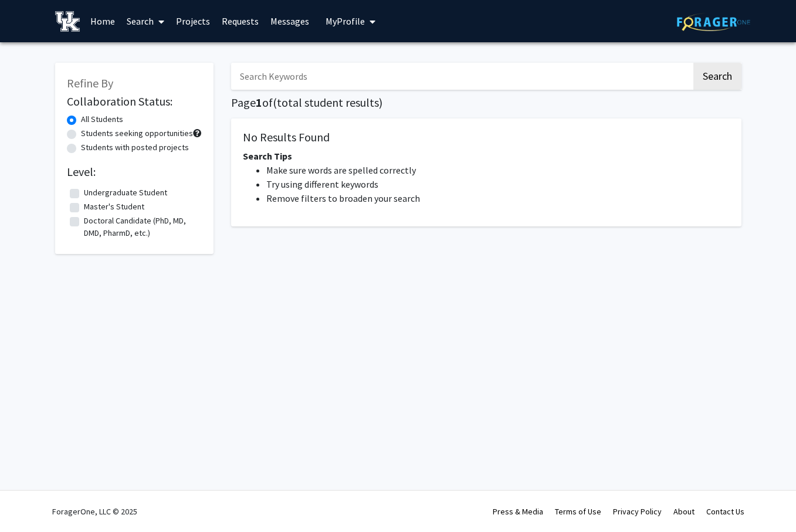 The width and height of the screenshot is (796, 532). I want to click on button: Search, so click(718, 76).